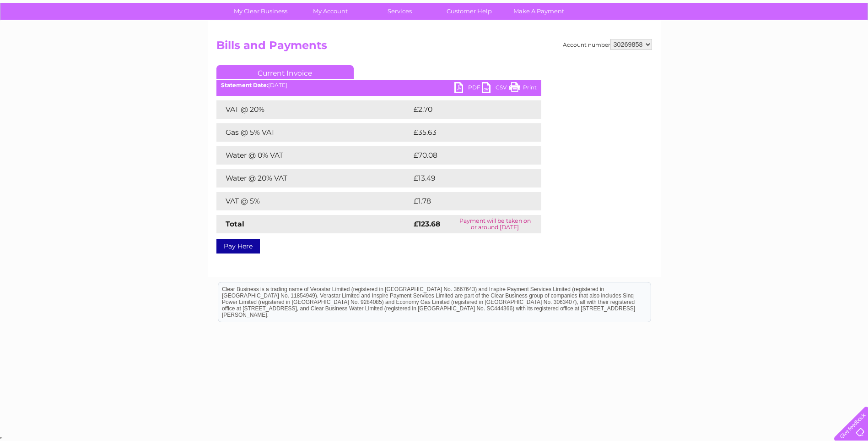 The width and height of the screenshot is (868, 441). Describe the element at coordinates (467, 156) in the screenshot. I see `td: £70.08` at that location.